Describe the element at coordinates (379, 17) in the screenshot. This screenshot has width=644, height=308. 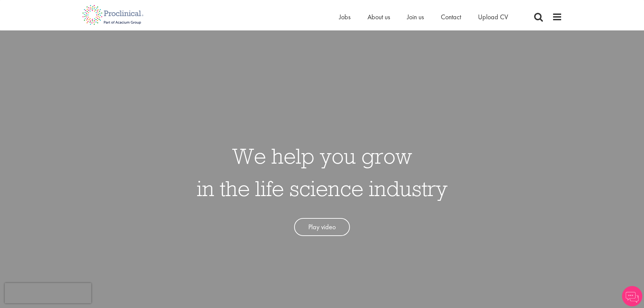
I see `a: About us` at that location.